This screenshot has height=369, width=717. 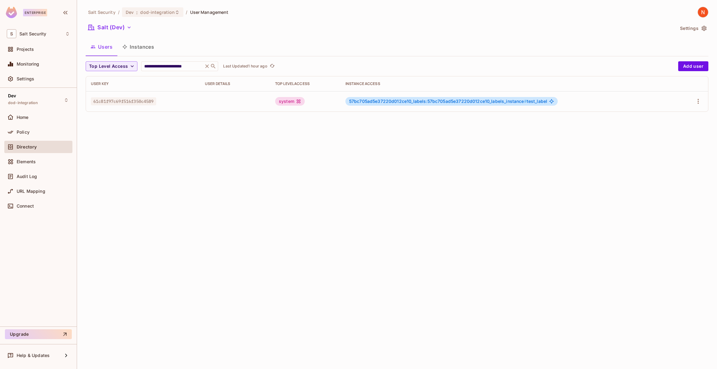 What do you see at coordinates (33, 355) in the screenshot?
I see `span: Help & Updates` at bounding box center [33, 355].